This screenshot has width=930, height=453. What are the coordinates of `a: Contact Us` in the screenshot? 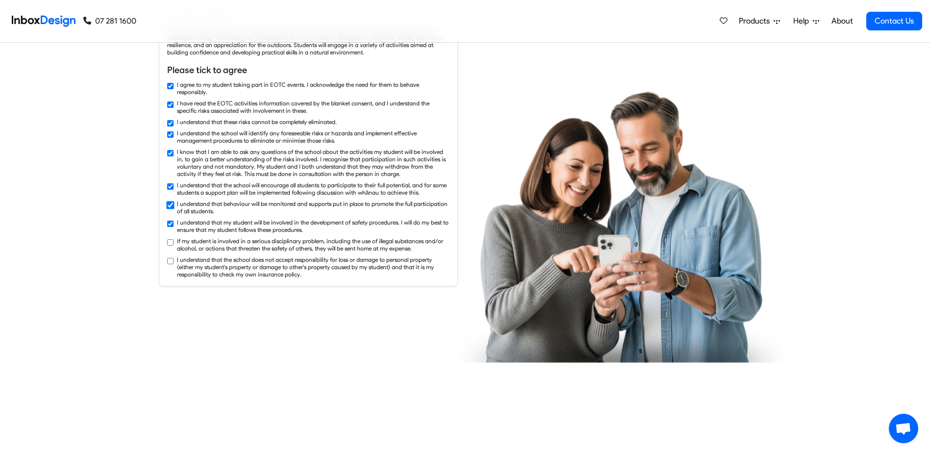 It's located at (894, 21).